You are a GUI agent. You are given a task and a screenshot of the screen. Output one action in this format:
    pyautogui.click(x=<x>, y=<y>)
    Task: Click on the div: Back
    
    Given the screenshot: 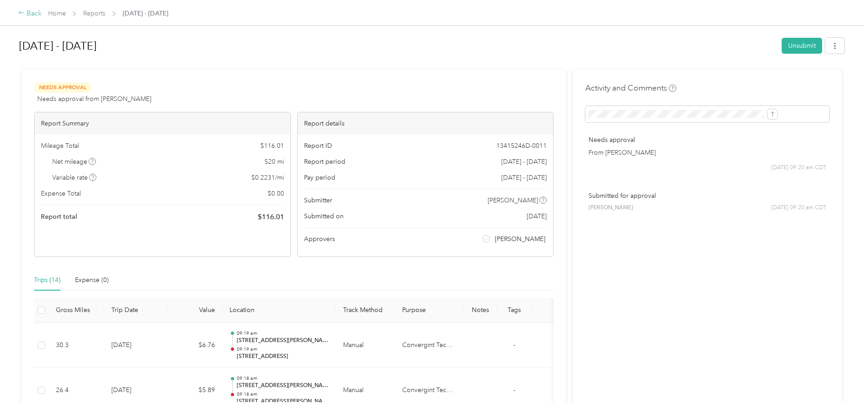 What is the action you would take?
    pyautogui.click(x=30, y=14)
    